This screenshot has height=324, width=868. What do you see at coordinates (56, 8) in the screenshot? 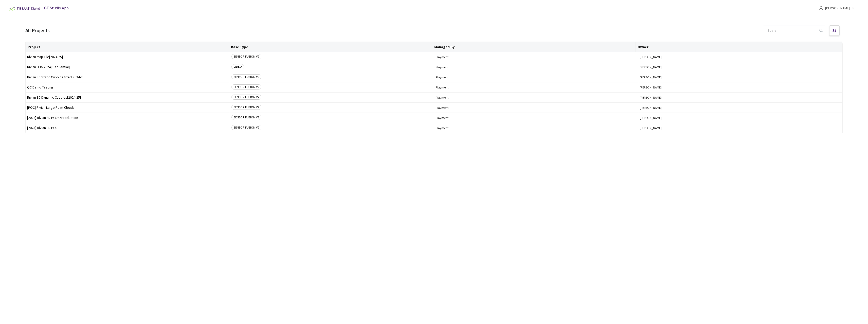
I see `span: GT Studio App` at bounding box center [56, 8].